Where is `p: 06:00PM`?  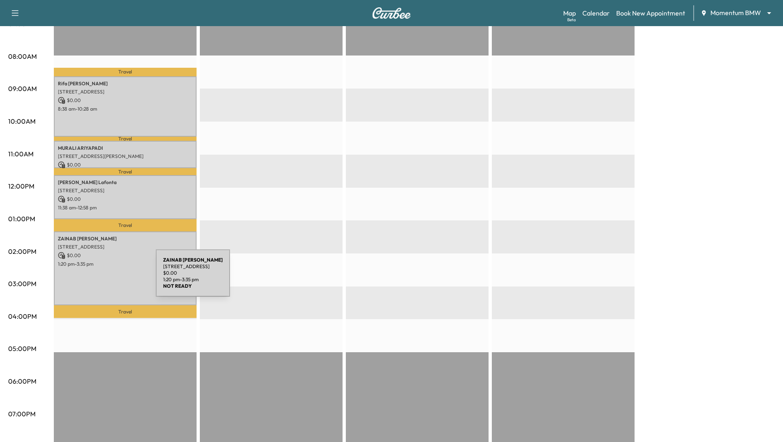
p: 06:00PM is located at coordinates (22, 381).